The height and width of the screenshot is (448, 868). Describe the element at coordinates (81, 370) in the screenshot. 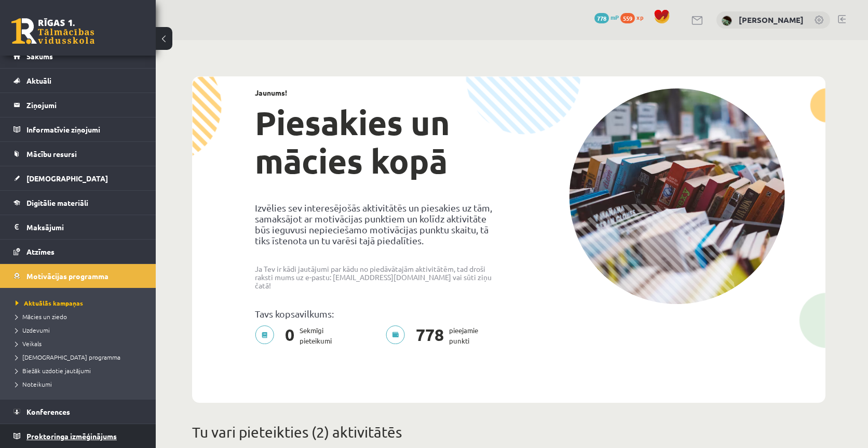

I see `a: Biežāk uzdotie jautājumi` at that location.